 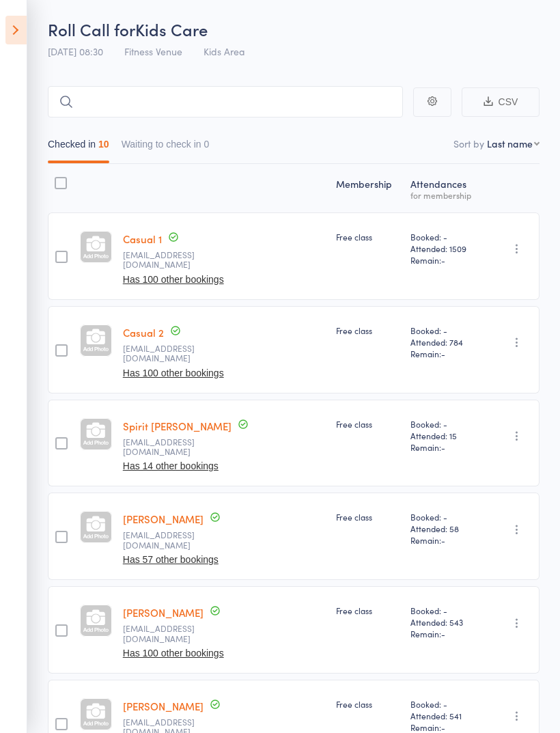 I want to click on button: Checked in10, so click(x=79, y=148).